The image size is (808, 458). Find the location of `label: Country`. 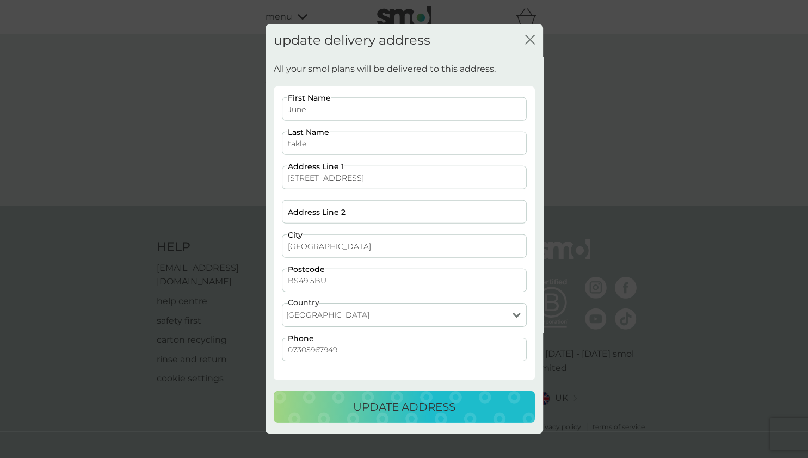

label: Country is located at coordinates (304, 302).